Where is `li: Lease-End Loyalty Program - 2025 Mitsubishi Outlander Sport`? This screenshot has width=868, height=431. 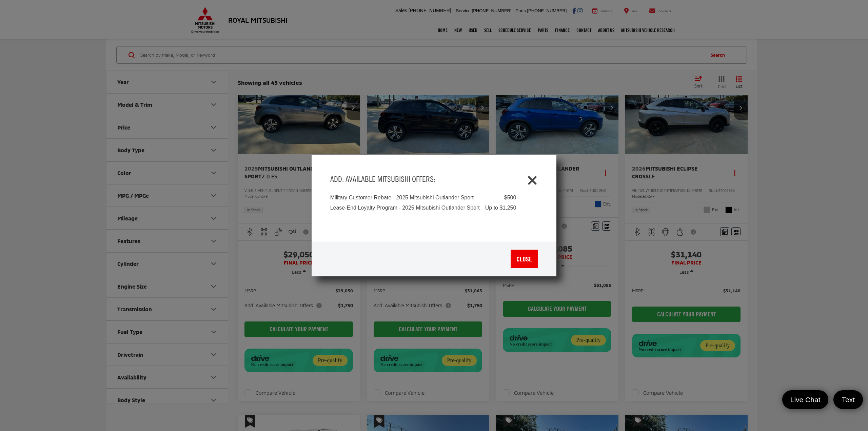
li: Lease-End Loyalty Program - 2025 Mitsubishi Outlander Sport is located at coordinates (423, 209).